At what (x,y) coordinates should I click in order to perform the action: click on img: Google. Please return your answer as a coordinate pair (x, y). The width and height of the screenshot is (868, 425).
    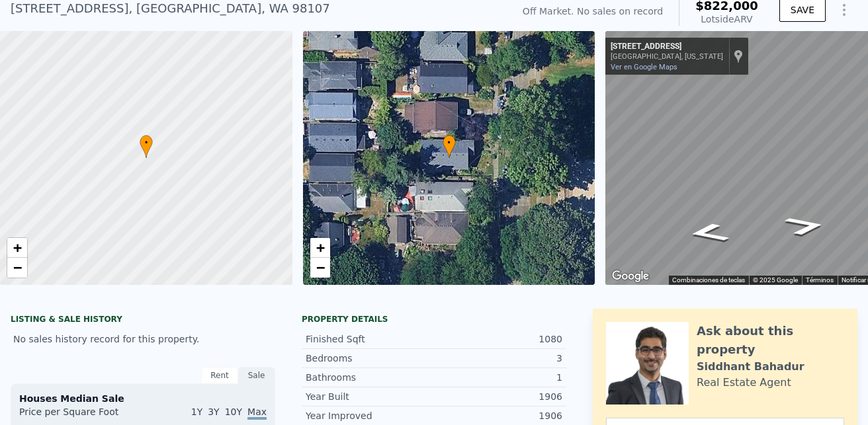
    Looking at the image, I should click on (631, 276).